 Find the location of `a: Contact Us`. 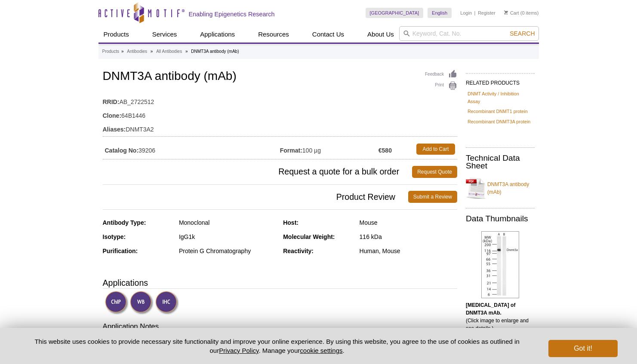

a: Contact Us is located at coordinates (328, 34).